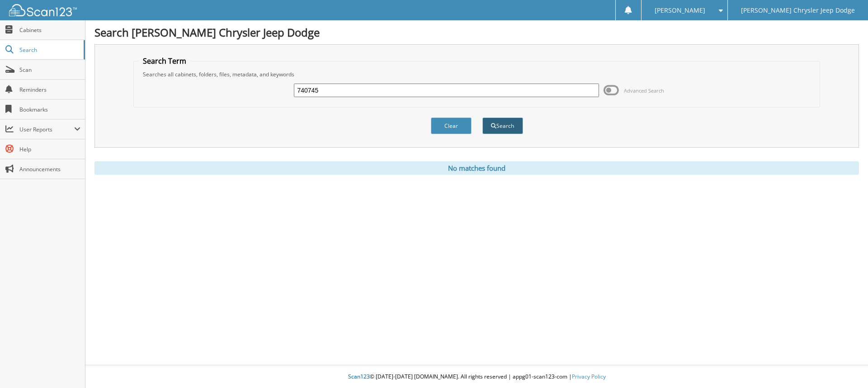  Describe the element at coordinates (50, 30) in the screenshot. I see `span: Cabinets` at that location.